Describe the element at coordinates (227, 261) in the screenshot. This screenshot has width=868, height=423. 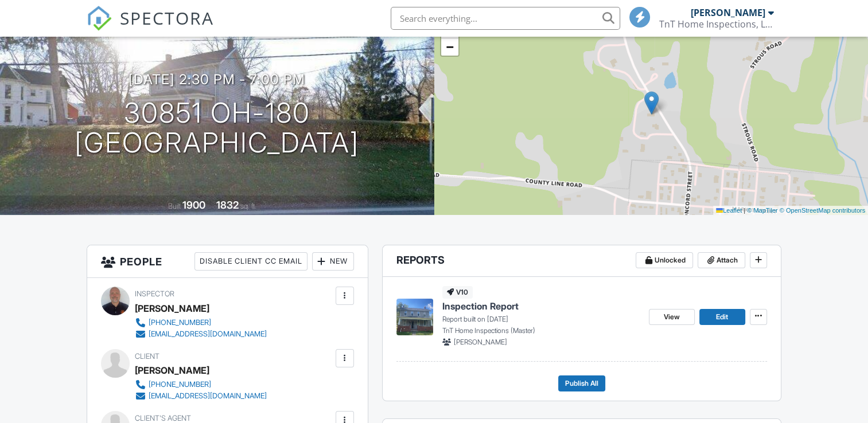
I see `h3: People` at that location.